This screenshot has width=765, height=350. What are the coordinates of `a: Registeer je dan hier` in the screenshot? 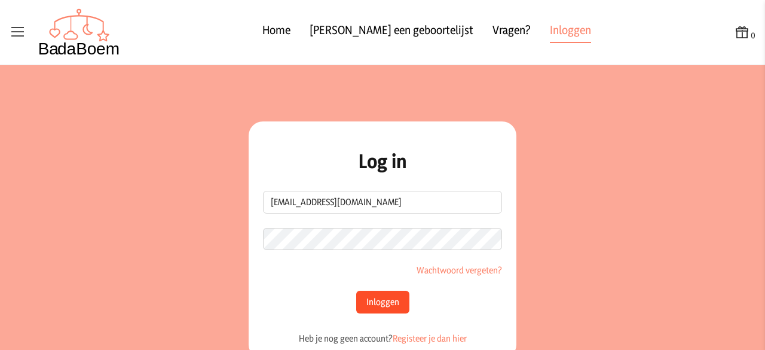 It's located at (430, 338).